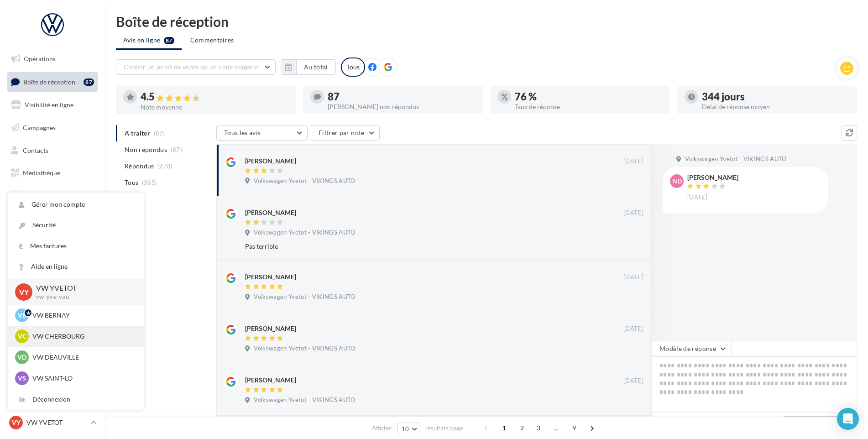 This screenshot has width=868, height=439. What do you see at coordinates (589, 97) in the screenshot?
I see `div: 76 %` at bounding box center [589, 97].